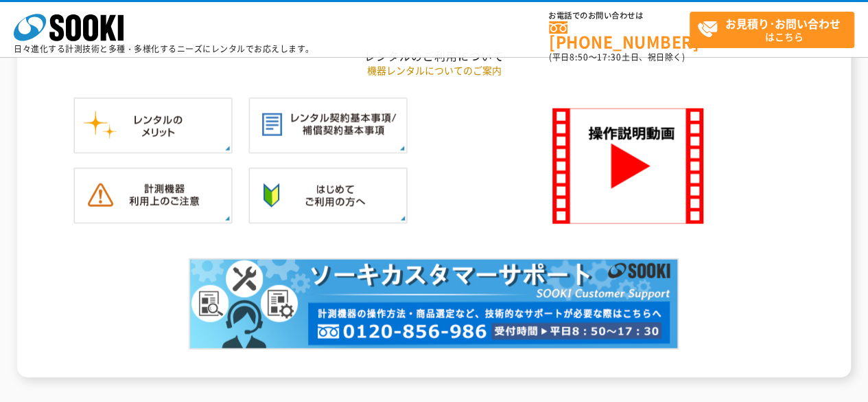 This screenshot has width=868, height=402. I want to click on span: お電話でのお問い合わせは, so click(619, 16).